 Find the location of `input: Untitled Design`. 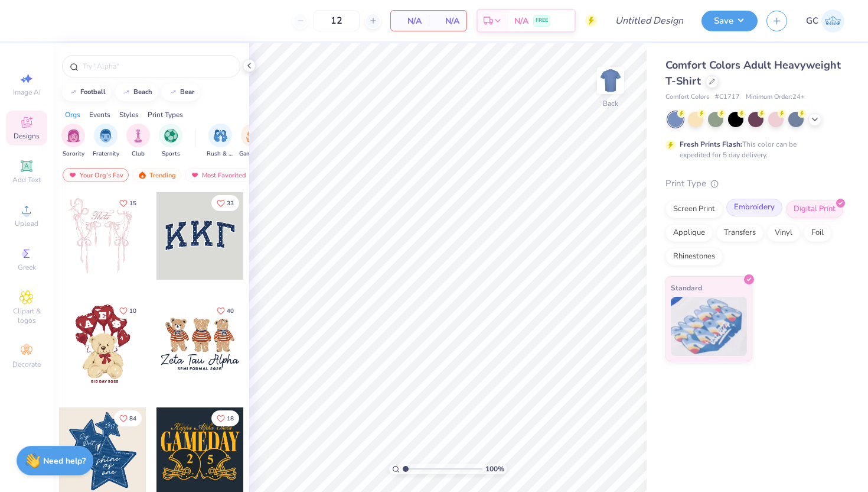

input: Untitled Design is located at coordinates (649, 21).